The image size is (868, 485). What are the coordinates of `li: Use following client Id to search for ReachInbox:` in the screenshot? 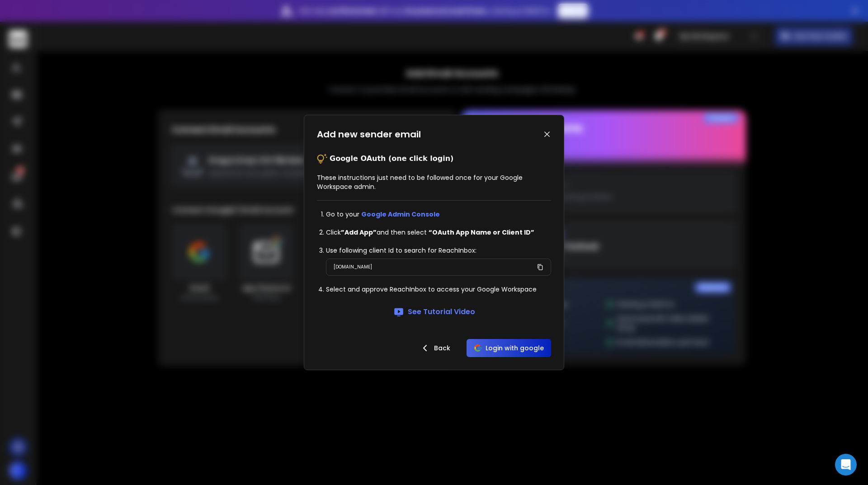 It's located at (439, 251).